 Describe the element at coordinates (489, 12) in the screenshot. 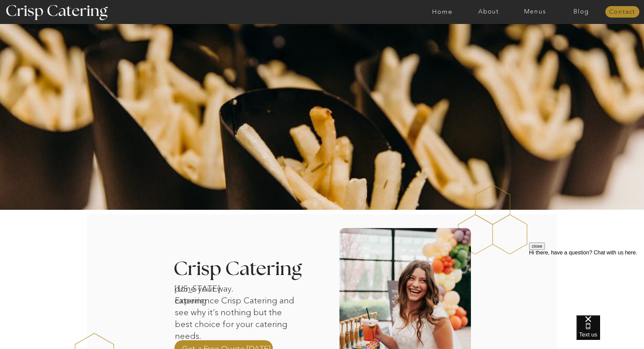

I see `a: About` at that location.